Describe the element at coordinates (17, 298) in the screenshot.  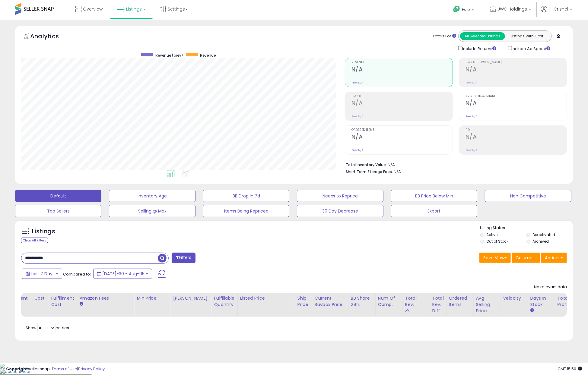
I see `div: Fulfillment` at that location.